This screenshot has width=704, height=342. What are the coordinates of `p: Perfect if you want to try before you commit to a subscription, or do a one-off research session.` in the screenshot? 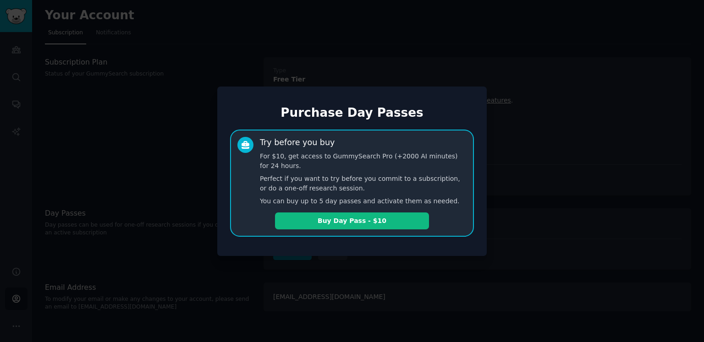 It's located at (363, 184).